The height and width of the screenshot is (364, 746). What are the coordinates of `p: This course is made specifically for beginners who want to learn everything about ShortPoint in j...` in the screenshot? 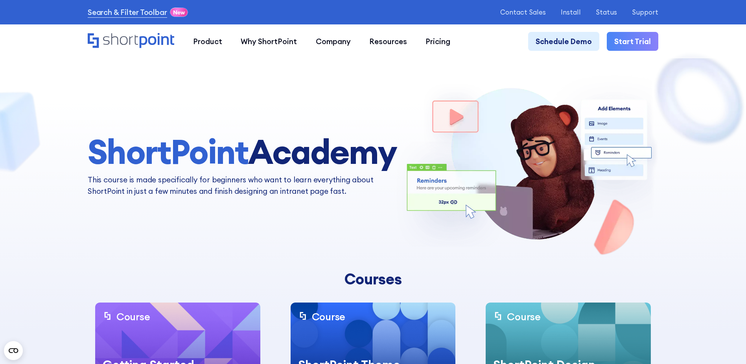 It's located at (242, 185).